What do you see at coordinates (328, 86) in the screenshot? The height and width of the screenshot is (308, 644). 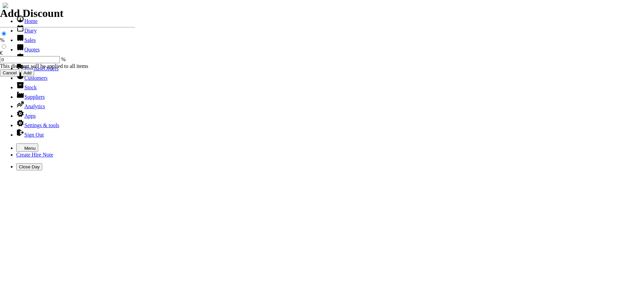 I see `li: Stock` at bounding box center [328, 86].